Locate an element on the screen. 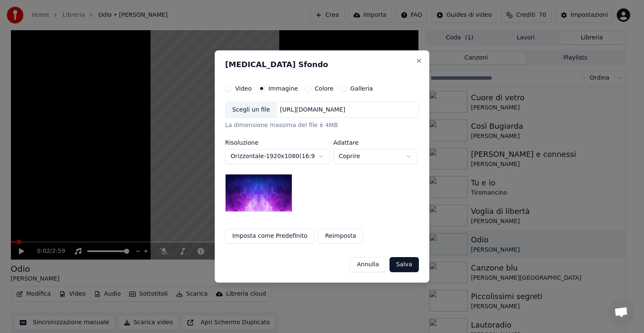 The width and height of the screenshot is (644, 333). button: Annulla is located at coordinates (368, 265).